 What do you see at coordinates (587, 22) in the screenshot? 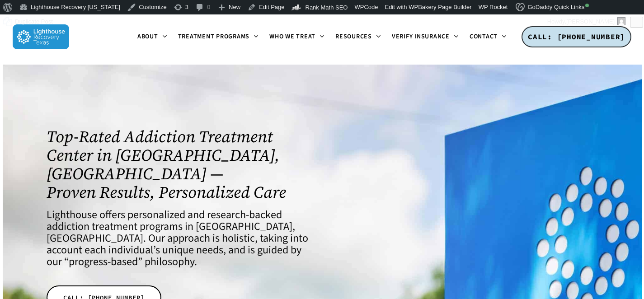
I see `a: Howdy,` at bounding box center [587, 22].